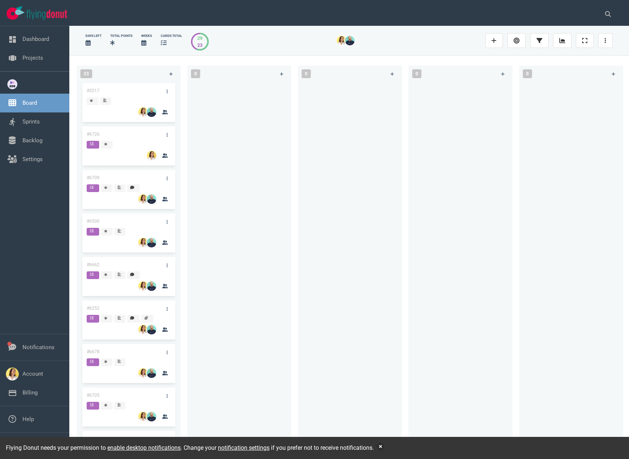 The width and height of the screenshot is (629, 459). Describe the element at coordinates (36, 39) in the screenshot. I see `a: Dashboard` at that location.